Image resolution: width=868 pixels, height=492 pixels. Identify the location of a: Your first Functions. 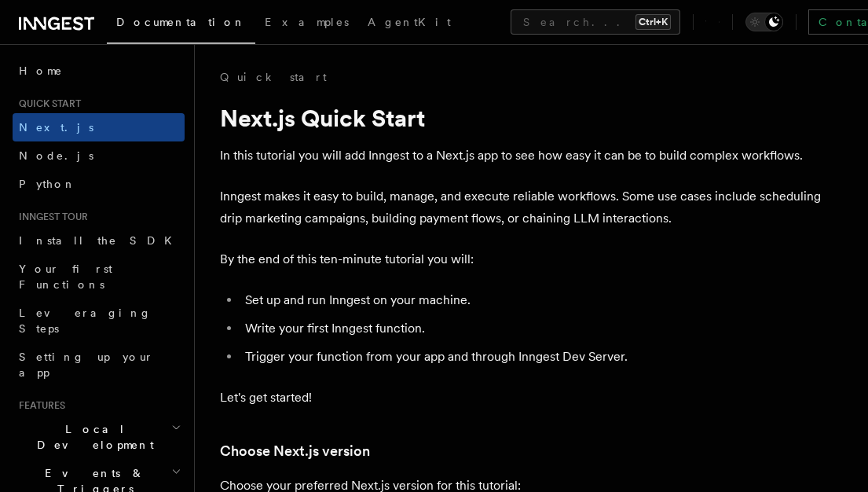
(99, 276).